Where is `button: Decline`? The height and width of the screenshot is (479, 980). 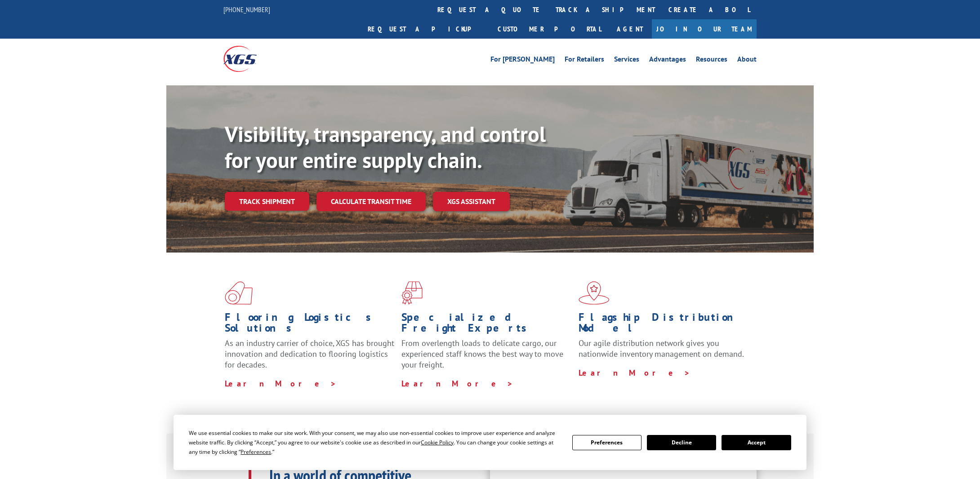 button: Decline is located at coordinates (682, 443).